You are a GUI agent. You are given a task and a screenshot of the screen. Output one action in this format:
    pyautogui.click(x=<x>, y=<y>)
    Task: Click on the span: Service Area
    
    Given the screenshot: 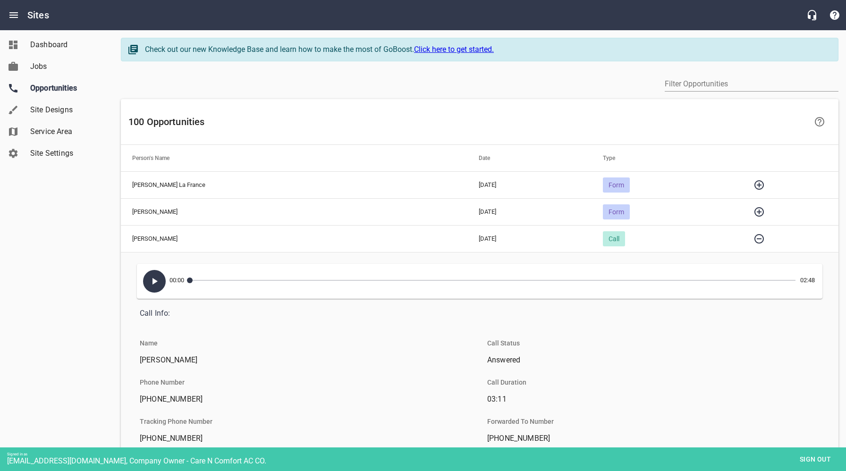 What is the action you would take?
    pyautogui.click(x=66, y=132)
    